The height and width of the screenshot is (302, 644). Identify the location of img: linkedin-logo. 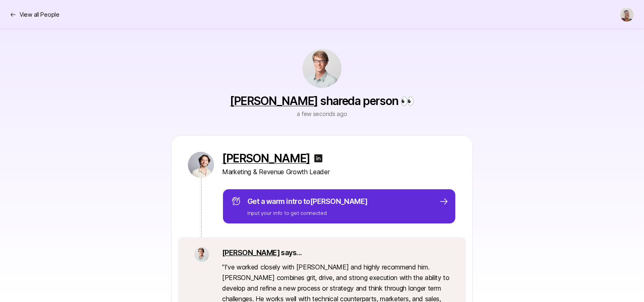
(318, 158).